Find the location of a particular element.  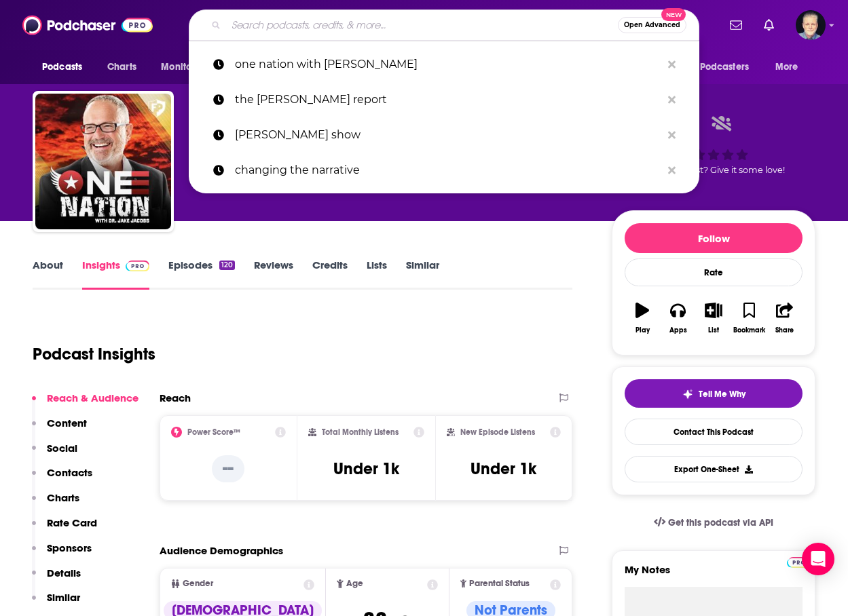

a: Pro website is located at coordinates (798, 561).